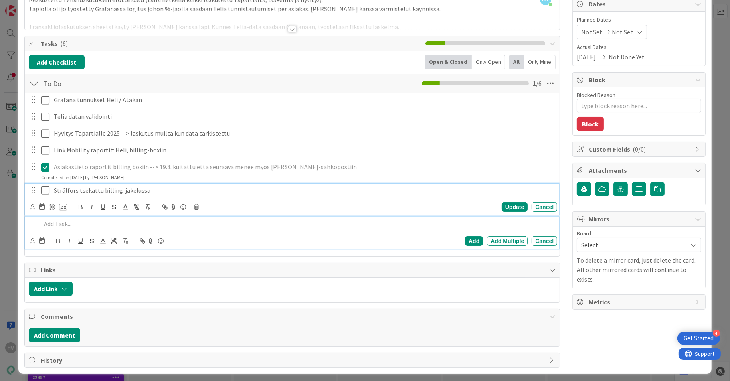  What do you see at coordinates (516, 62) in the screenshot?
I see `div: All` at bounding box center [516, 62].